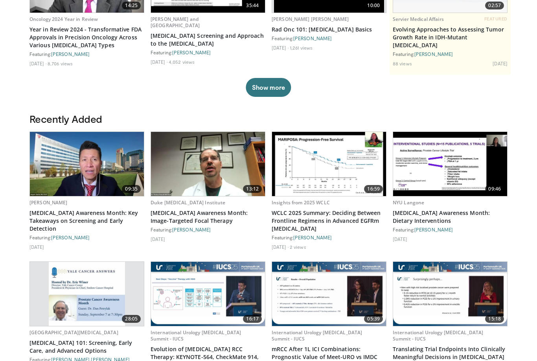 The image size is (537, 361). Describe the element at coordinates (329, 164) in the screenshot. I see `img: 484122af-ca0f-45bf-8a96-4944652f2c3a.620x360_q85_upscale.jpg` at that location.